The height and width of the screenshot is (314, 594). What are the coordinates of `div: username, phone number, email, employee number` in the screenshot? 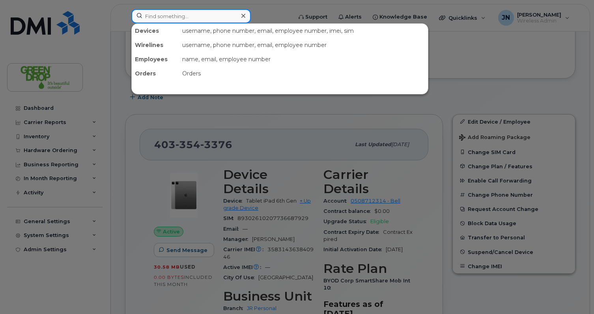 It's located at (303, 45).